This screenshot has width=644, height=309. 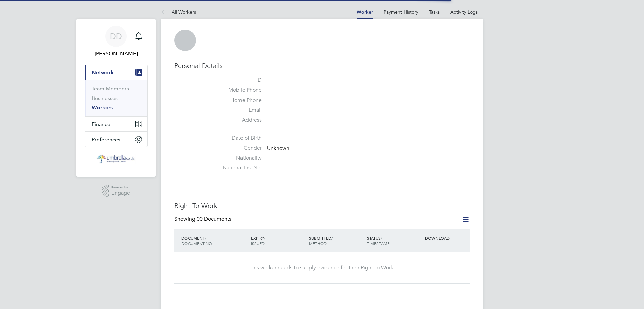 I want to click on span: Engage, so click(x=121, y=193).